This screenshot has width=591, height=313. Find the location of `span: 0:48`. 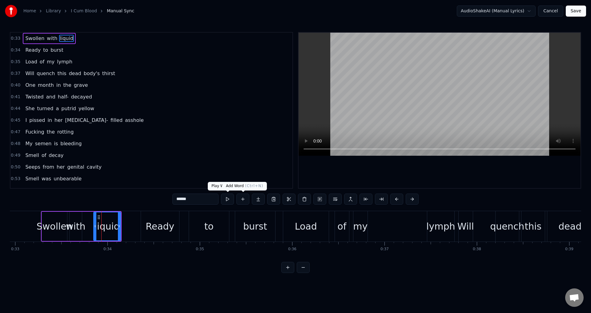

span: 0:48 is located at coordinates (15, 144).